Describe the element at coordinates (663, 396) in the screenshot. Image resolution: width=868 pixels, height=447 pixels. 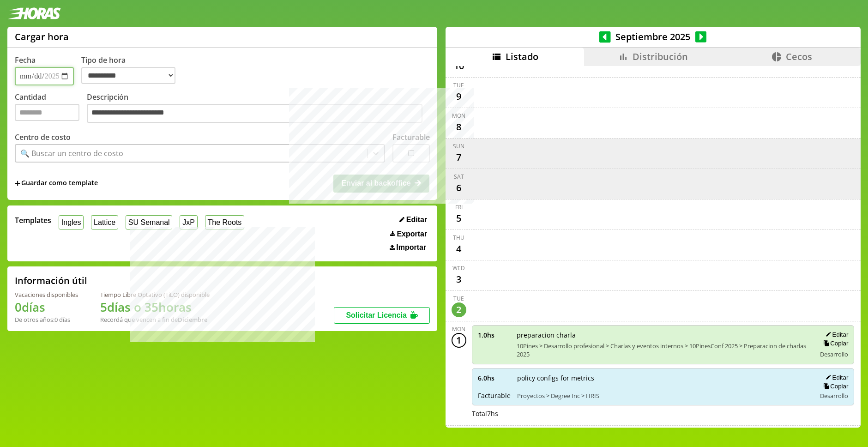
I see `span: Proyectos > Degree Inc > HRIS` at that location.